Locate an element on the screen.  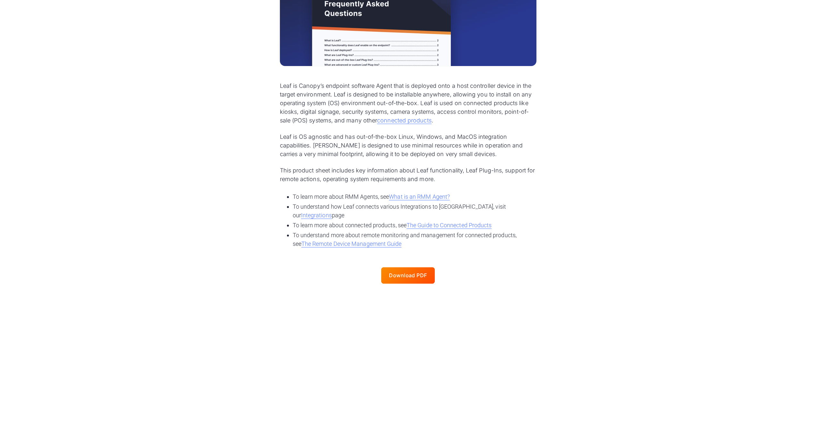
li: To understand more about remote monitoring and management for connected products, see is located at coordinates (415, 240).